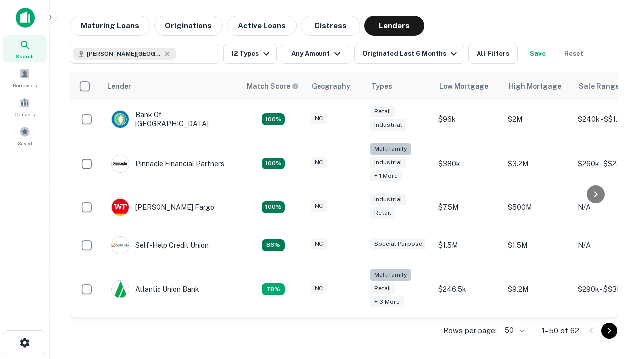  I want to click on th: Capitalize uses an advanced AI algorithm to match your search with the best lender. The match sco..., so click(273, 86).